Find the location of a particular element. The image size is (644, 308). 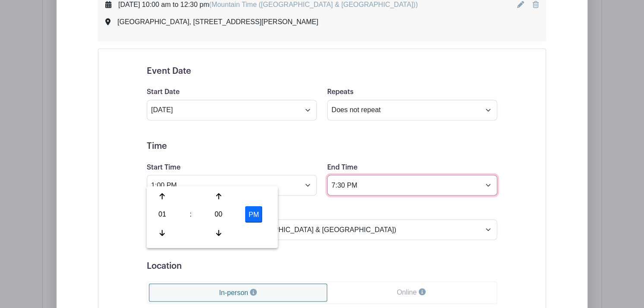

div: Decrement Minute is located at coordinates (219, 233).